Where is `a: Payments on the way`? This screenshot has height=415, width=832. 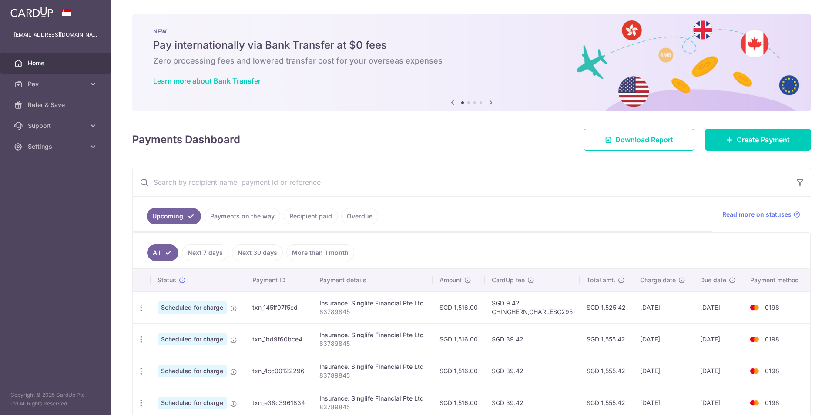 a: Payments on the way is located at coordinates (242, 216).